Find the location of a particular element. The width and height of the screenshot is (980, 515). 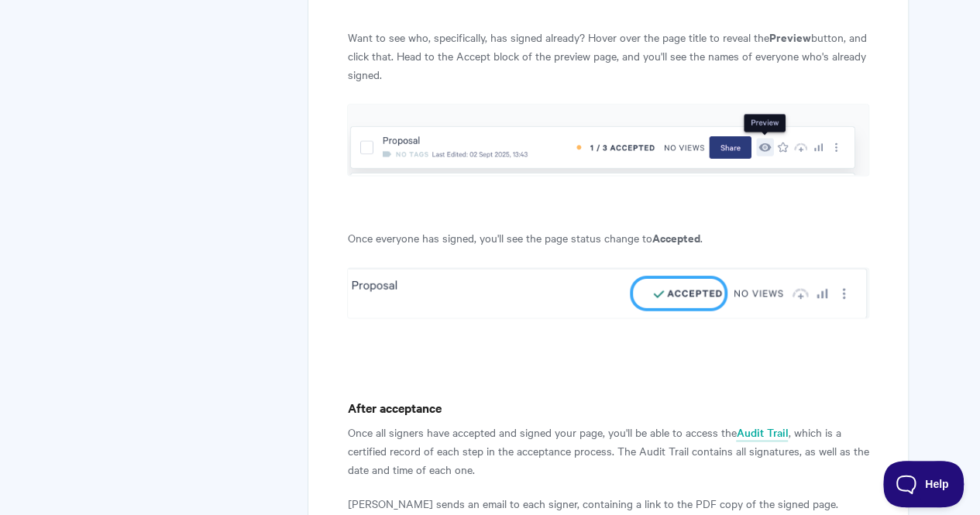

h4: After acceptance is located at coordinates (608, 407).